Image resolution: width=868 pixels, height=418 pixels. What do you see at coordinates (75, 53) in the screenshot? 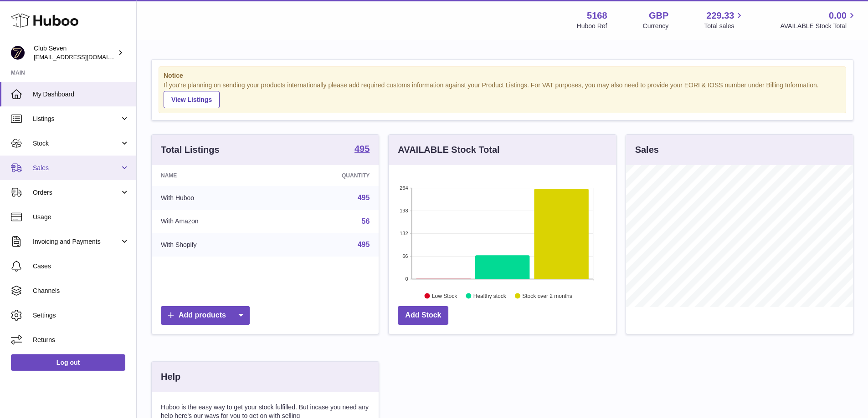
I see `div: Club Seven` at bounding box center [75, 53].